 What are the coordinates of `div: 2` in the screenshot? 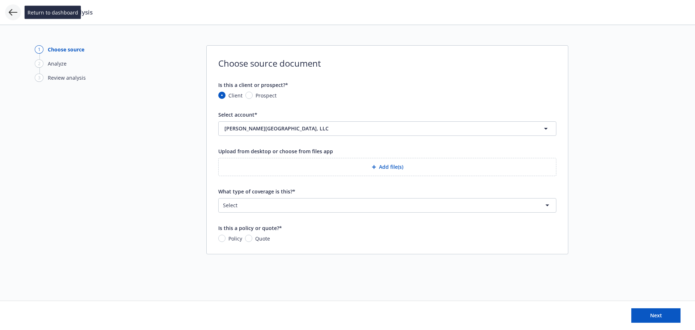 It's located at (39, 63).